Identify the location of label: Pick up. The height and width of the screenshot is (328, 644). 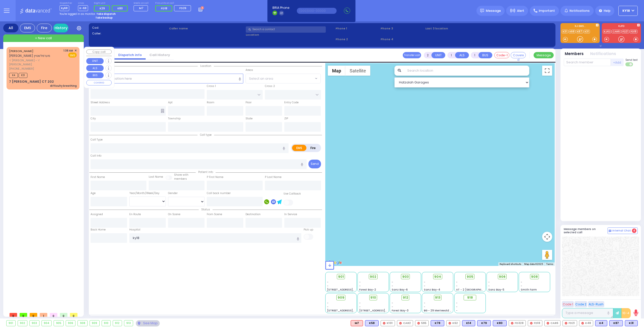
(309, 230).